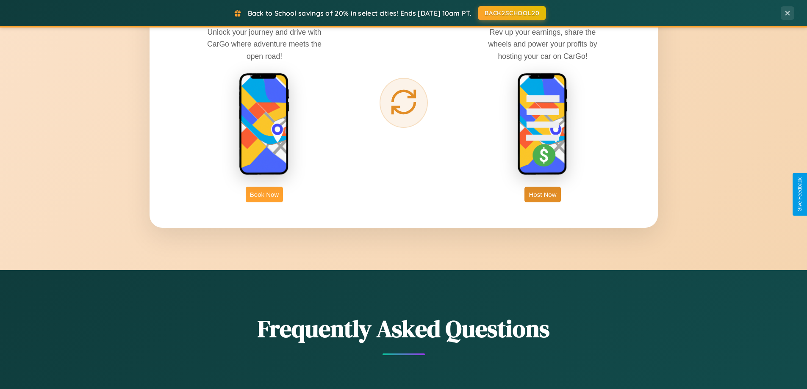 The height and width of the screenshot is (389, 807). Describe the element at coordinates (799, 194) in the screenshot. I see `div: Give Feedback` at that location.